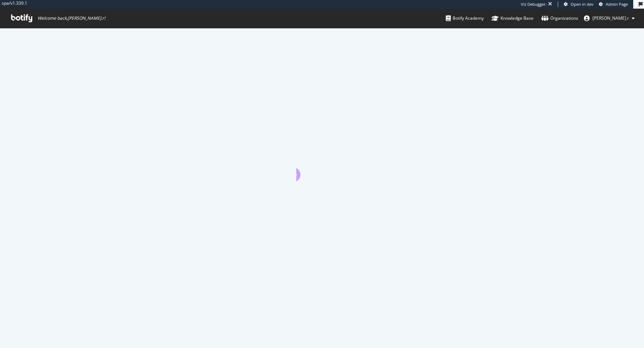  Describe the element at coordinates (578, 5) in the screenshot. I see `a: Open in dev` at that location.